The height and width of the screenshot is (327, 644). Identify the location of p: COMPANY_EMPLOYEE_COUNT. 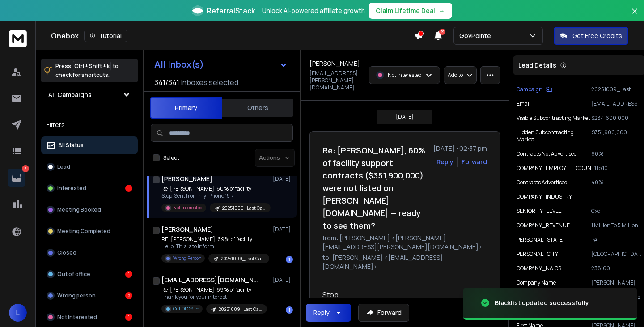
(556, 168).